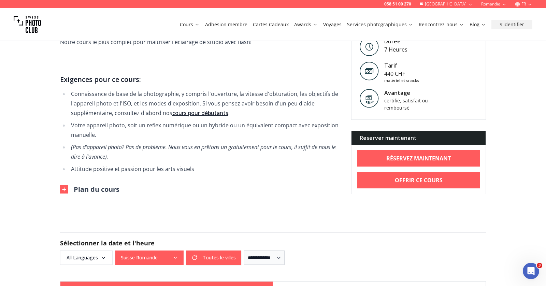  What do you see at coordinates (369, 98) in the screenshot?
I see `img: Avantage` at bounding box center [369, 98].